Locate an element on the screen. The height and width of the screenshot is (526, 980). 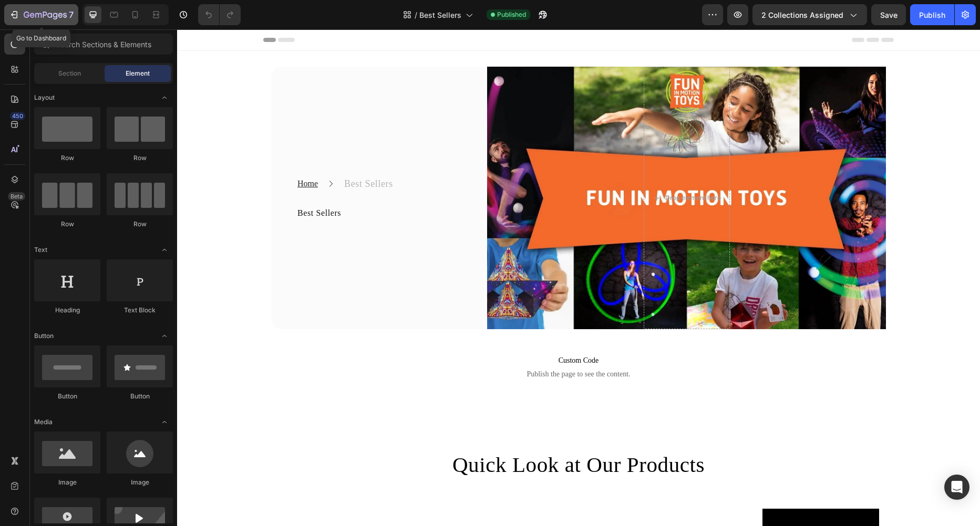
div: 450 is located at coordinates (17, 116).